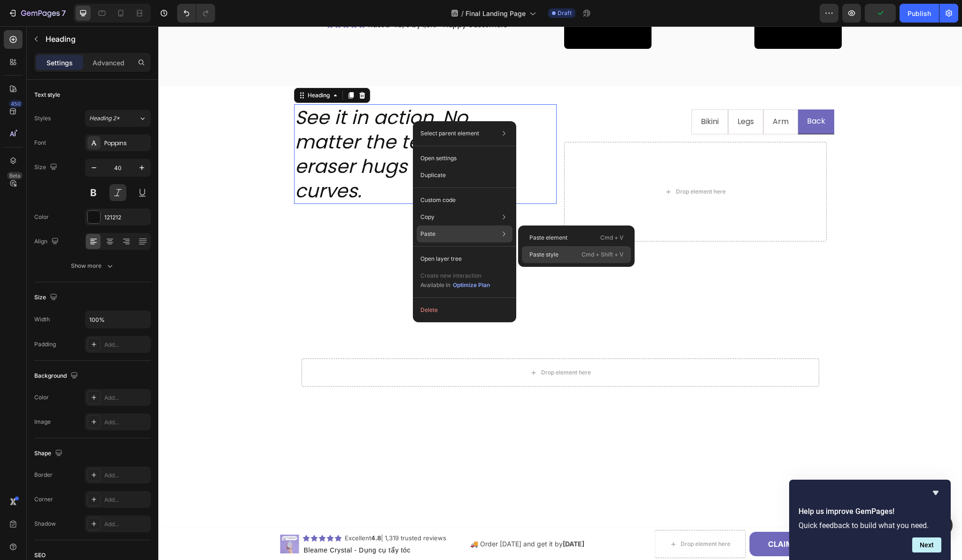  What do you see at coordinates (433, 175) in the screenshot?
I see `p: Duplicate` at bounding box center [433, 175].